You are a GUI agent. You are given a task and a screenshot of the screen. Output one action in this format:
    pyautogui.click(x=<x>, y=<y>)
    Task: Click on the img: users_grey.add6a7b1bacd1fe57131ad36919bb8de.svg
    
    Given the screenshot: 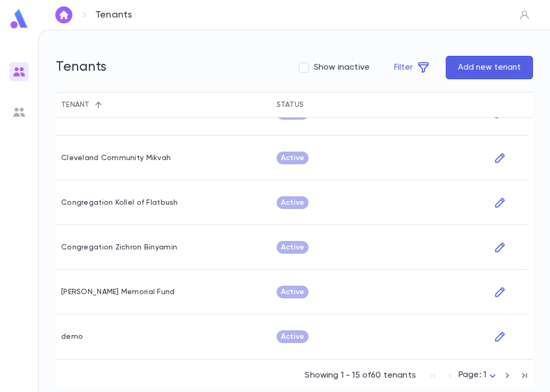 What is the action you would take?
    pyautogui.click(x=20, y=112)
    